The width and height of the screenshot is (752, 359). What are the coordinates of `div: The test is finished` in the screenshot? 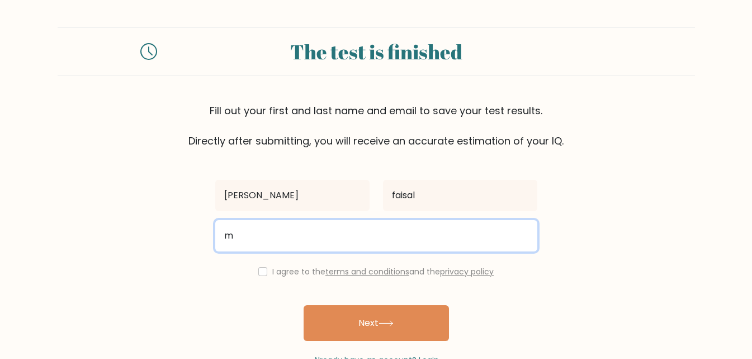 It's located at (376, 51).